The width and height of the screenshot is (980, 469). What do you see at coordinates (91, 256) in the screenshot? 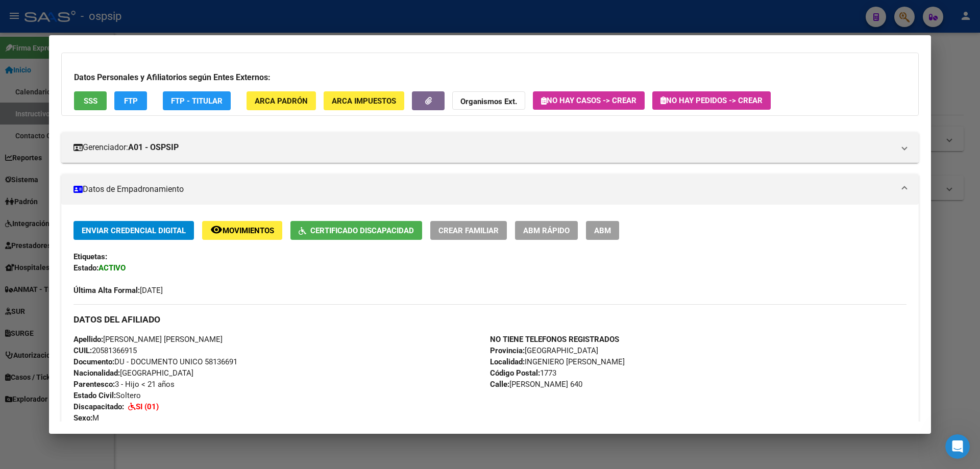
I see `strong: Etiquetas:` at bounding box center [91, 256].